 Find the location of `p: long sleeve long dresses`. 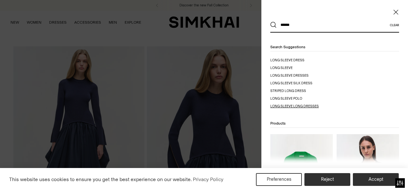

p: long sleeve long dresses is located at coordinates (301, 106).